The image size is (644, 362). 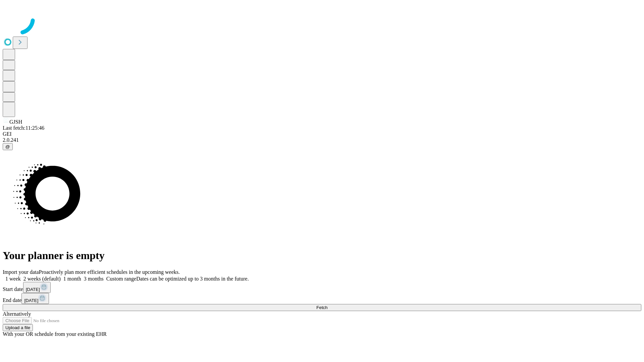 I want to click on span: Proactively plan more efficient schedules in the upcoming weeks., so click(x=110, y=272).